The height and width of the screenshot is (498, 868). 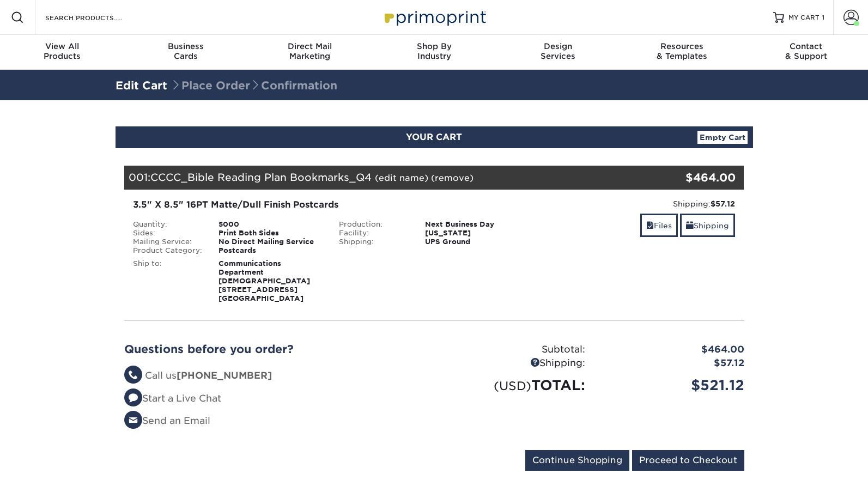 I want to click on div: Next Business Day, so click(x=477, y=225).